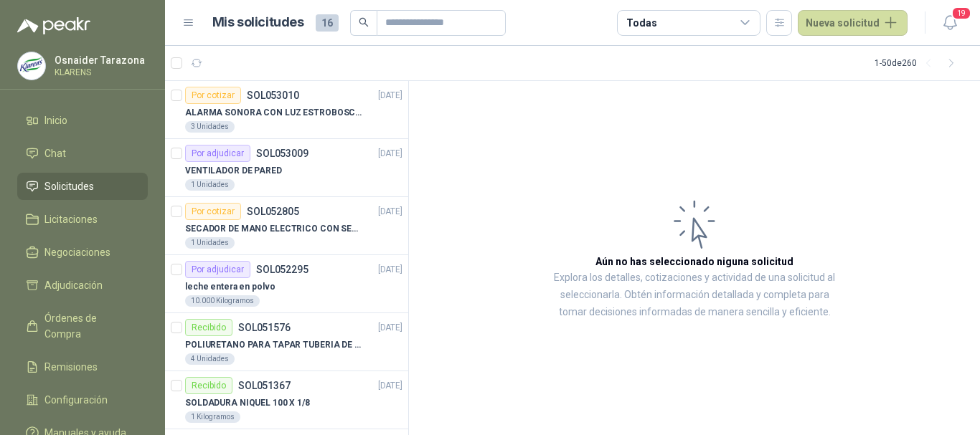  What do you see at coordinates (82, 120) in the screenshot?
I see `a: Inicio` at bounding box center [82, 120].